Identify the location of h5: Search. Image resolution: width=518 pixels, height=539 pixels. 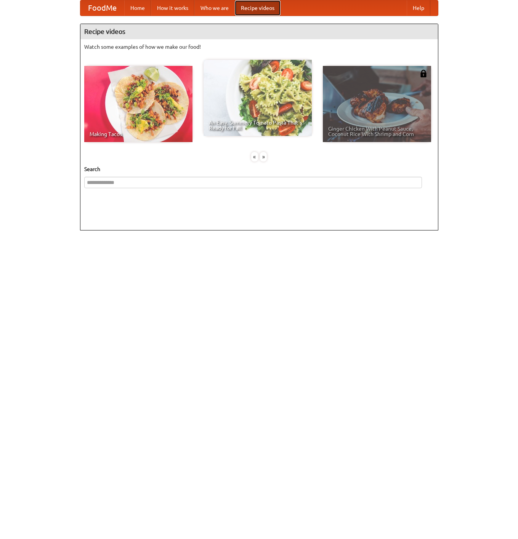
(259, 169).